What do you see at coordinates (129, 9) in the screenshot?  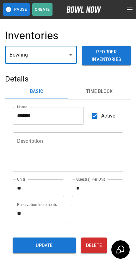 I see `button: open drawer` at bounding box center [129, 9].